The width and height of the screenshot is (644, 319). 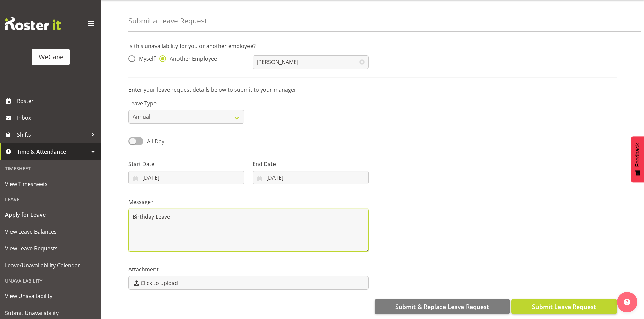 What do you see at coordinates (51, 215) in the screenshot?
I see `span: Apply for Leave` at bounding box center [51, 215].